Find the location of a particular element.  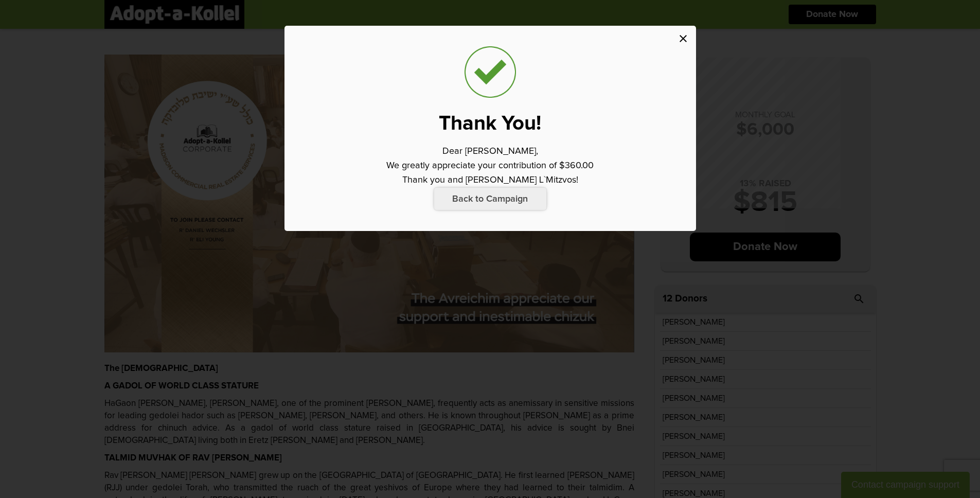

i: close is located at coordinates (683, 39).